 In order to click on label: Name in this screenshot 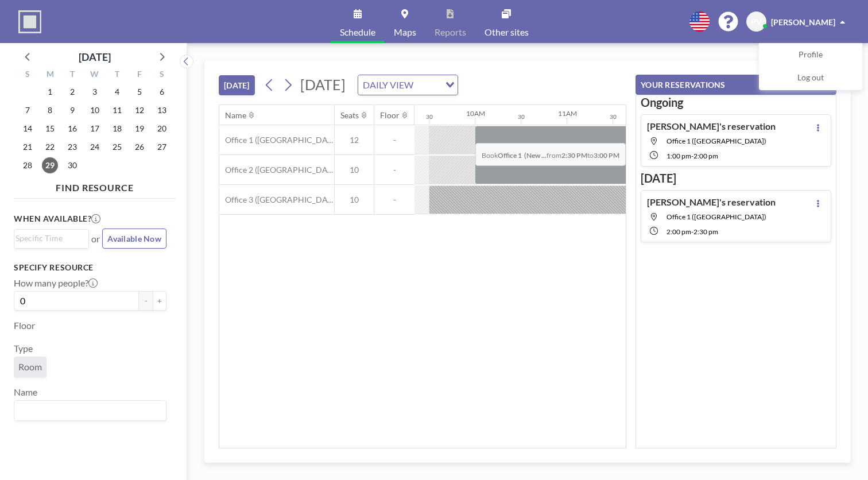, I will do `click(25, 392)`.